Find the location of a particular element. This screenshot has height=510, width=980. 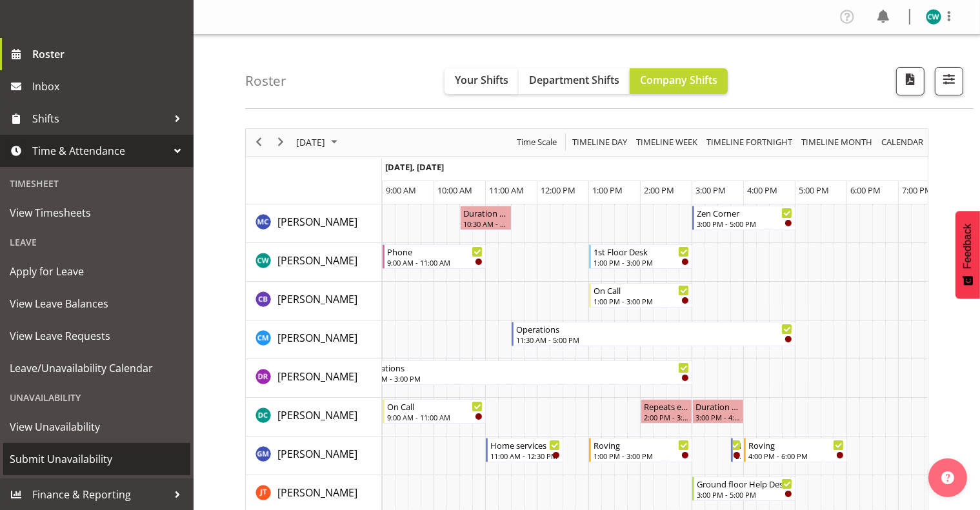

div: 3:00 PM - 4:00 PM is located at coordinates (718, 417).